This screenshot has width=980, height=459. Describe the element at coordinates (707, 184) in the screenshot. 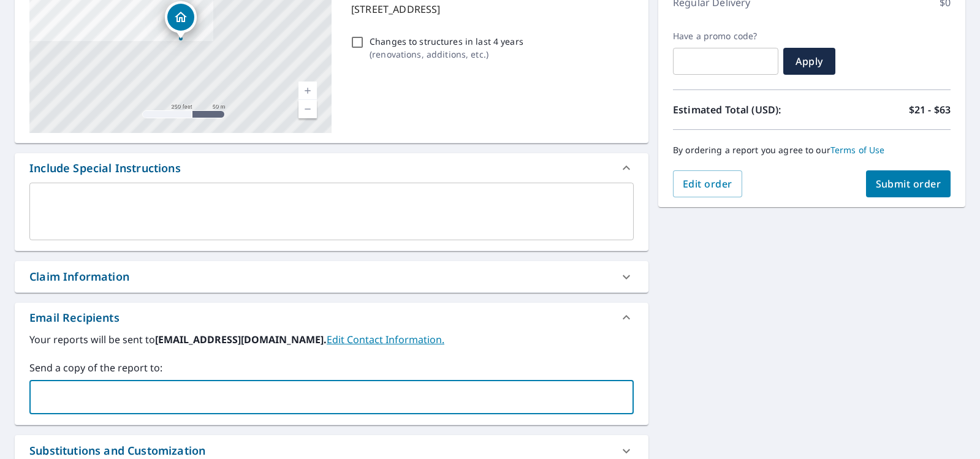

I see `button: Edit order` at that location.